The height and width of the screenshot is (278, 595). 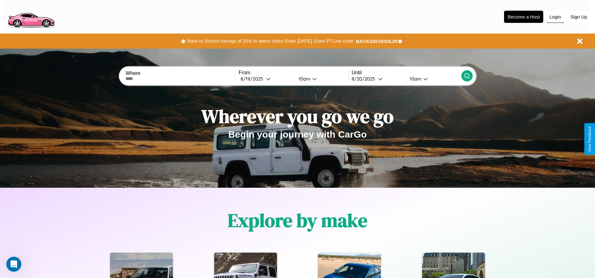 What do you see at coordinates (590, 139) in the screenshot?
I see `div: Give Feedback` at bounding box center [590, 139].